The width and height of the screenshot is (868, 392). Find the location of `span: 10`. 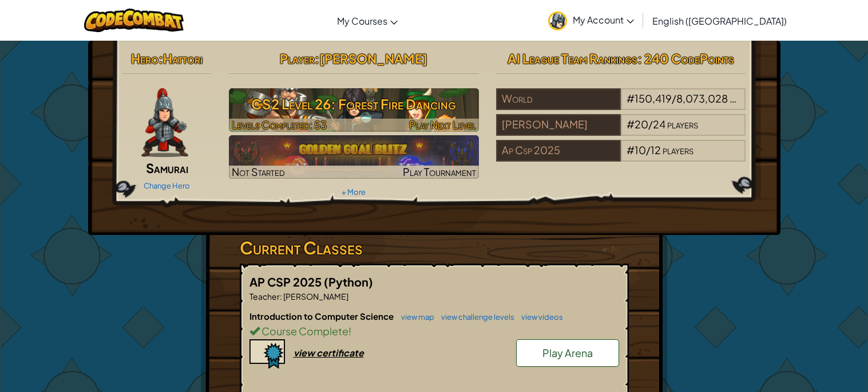

span: 10 is located at coordinates (640, 150).